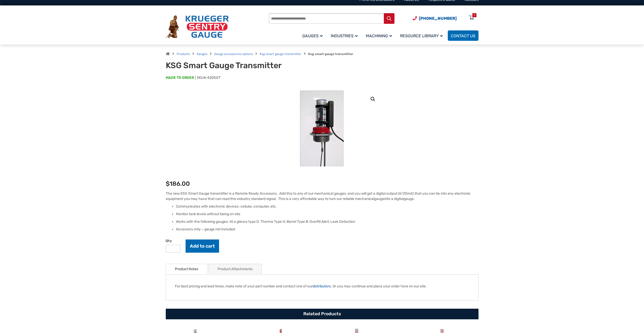 The height and width of the screenshot is (333, 644). I want to click on a: Gauge accessories options, so click(234, 54).